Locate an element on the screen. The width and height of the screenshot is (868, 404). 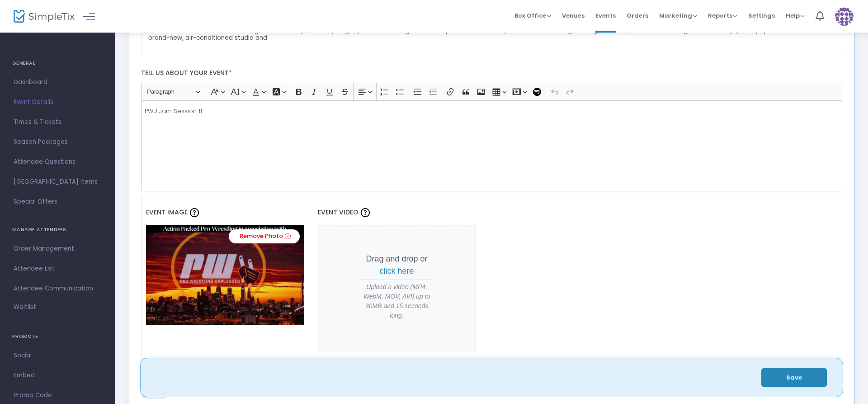
h4: GENERAL is located at coordinates (57, 64).